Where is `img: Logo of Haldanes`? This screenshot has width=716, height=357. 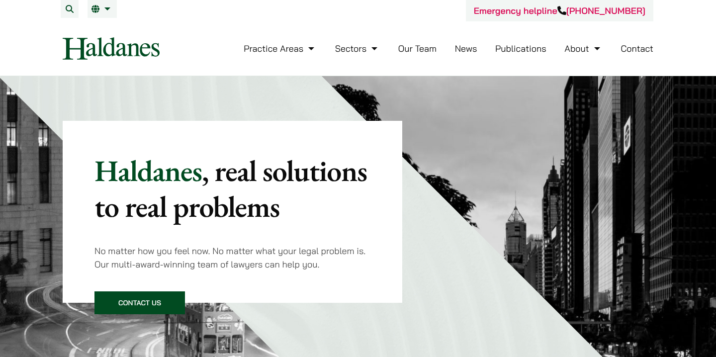 img: Logo of Haldanes is located at coordinates (111, 48).